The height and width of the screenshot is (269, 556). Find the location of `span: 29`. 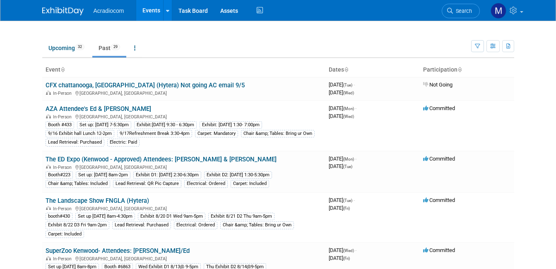

span: 29 is located at coordinates (115, 47).